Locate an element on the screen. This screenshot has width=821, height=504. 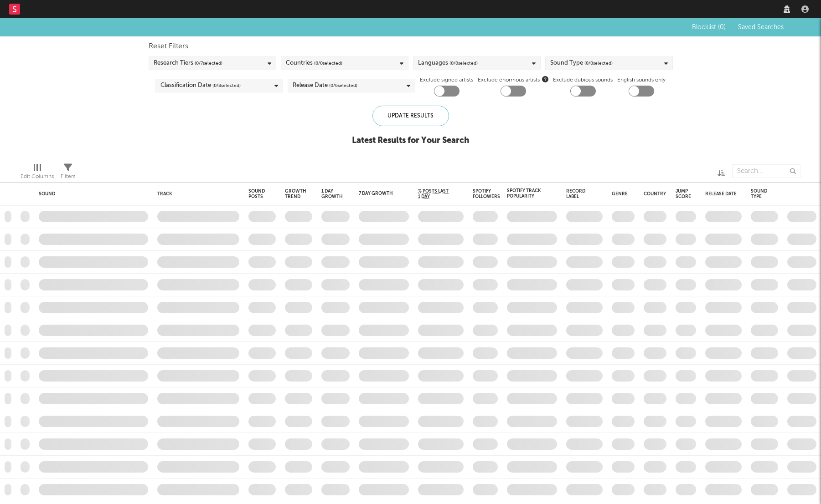
div: Research Tiers is located at coordinates (188, 63).